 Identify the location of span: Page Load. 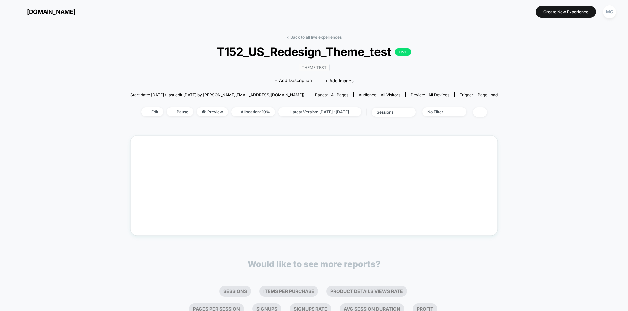
(487, 94).